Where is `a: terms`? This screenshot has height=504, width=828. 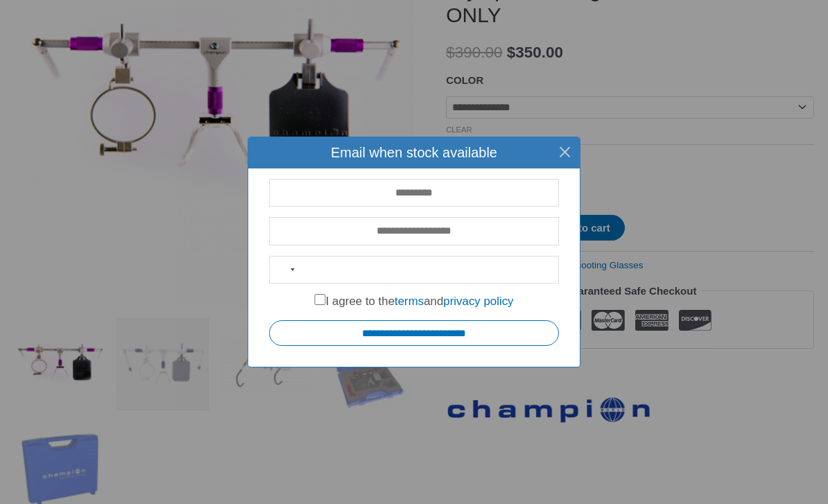
a: terms is located at coordinates (409, 301).